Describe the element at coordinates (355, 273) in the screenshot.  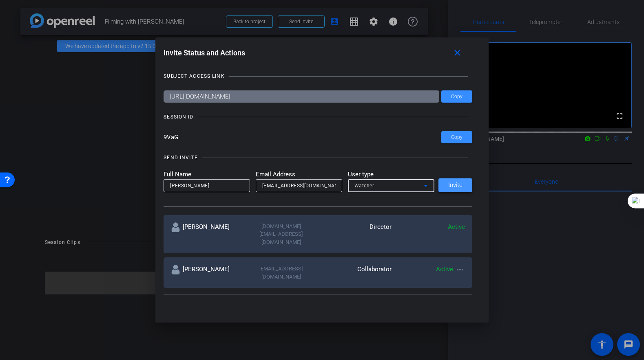
I see `div: Collaborator` at that location.